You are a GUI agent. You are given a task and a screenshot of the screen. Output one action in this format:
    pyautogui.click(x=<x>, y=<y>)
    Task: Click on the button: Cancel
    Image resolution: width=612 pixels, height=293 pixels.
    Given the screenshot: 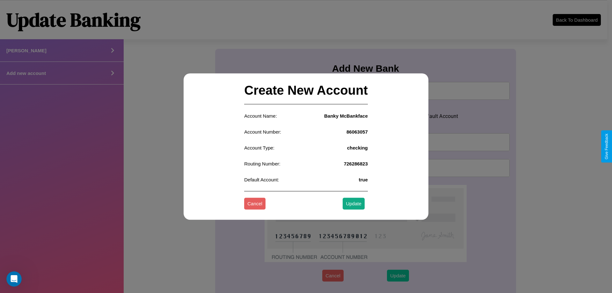 What is the action you would take?
    pyautogui.click(x=255, y=204)
    